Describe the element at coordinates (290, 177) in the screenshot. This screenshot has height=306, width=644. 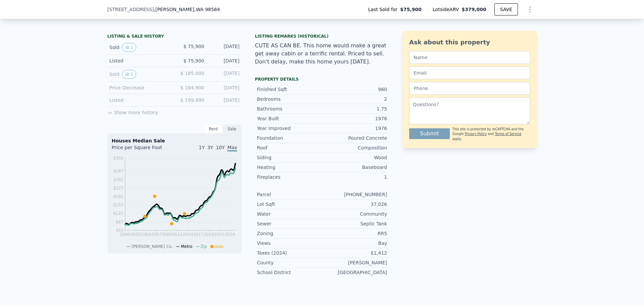
I see `div: Fireplaces` at that location.